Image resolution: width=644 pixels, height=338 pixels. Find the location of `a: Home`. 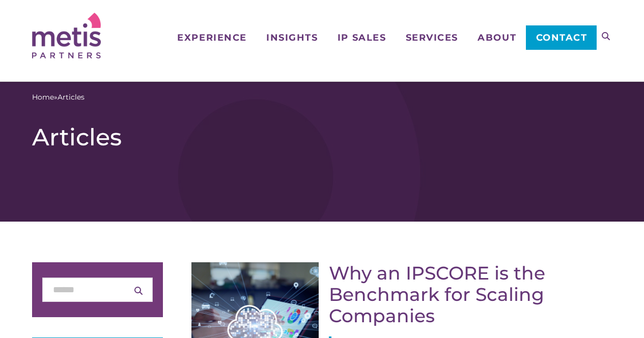

a: Home is located at coordinates (43, 97).